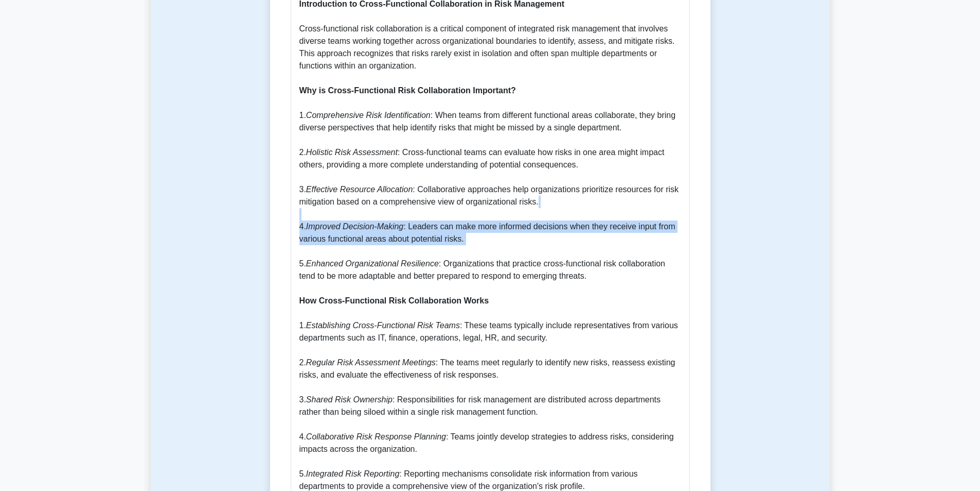 Image resolution: width=980 pixels, height=491 pixels. I want to click on i: Integrated Risk Reporting, so click(352, 473).